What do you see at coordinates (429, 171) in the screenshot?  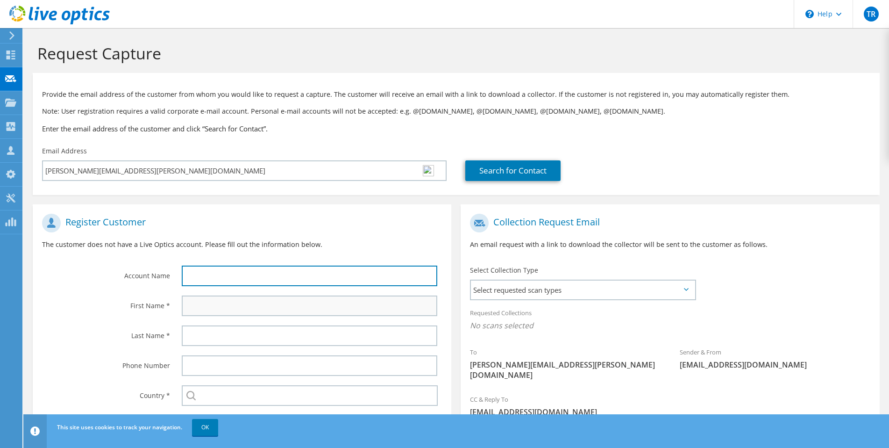 I see `img: npw-badge-icon-locked.svg` at bounding box center [429, 171].